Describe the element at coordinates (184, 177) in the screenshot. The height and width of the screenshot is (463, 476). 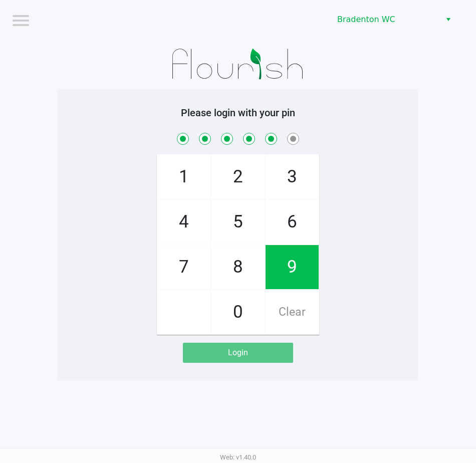
I see `span: 1` at that location.